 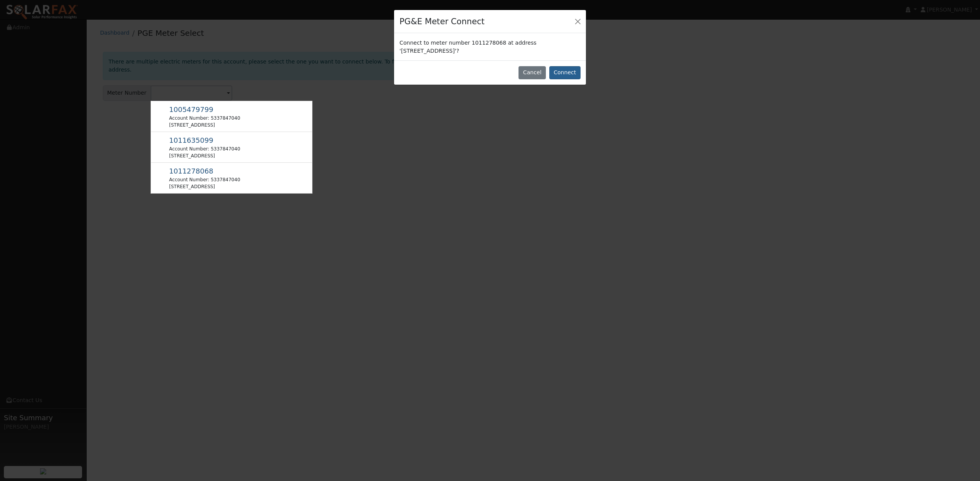 I want to click on h4: PG&E Meter Connect, so click(x=441, y=22).